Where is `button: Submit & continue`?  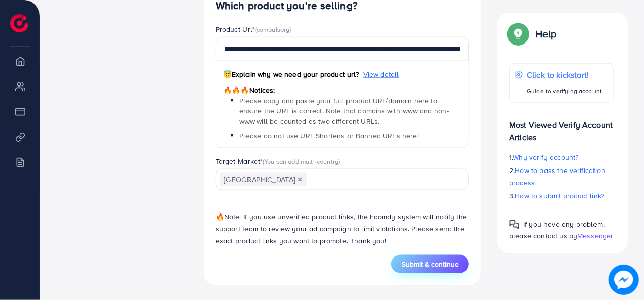
button: Submit & continue is located at coordinates (430, 264).